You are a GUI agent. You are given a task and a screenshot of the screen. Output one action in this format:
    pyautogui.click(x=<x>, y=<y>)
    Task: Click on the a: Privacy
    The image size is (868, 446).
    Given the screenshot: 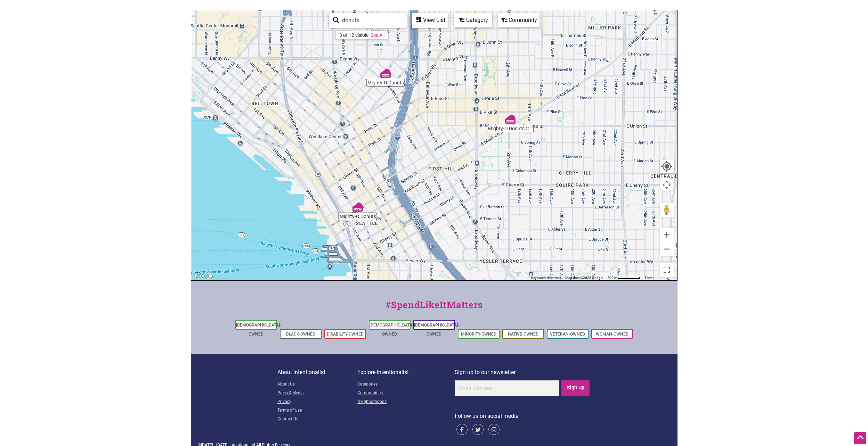 What is the action you would take?
    pyautogui.click(x=317, y=402)
    